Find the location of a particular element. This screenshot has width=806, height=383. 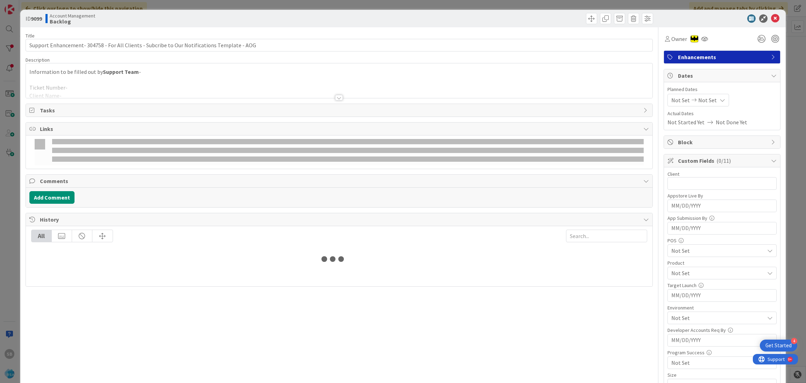

span: Description is located at coordinates (37, 60).